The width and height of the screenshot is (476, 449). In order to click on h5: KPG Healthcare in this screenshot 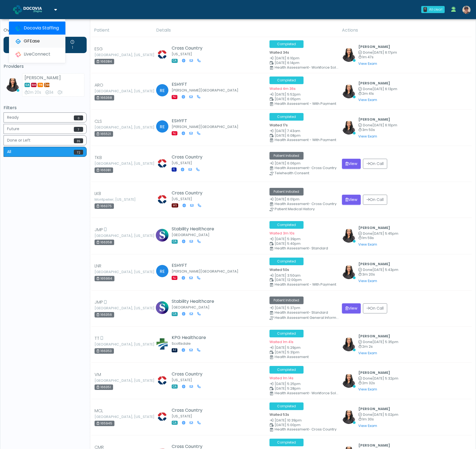, I will do `click(189, 337)`.